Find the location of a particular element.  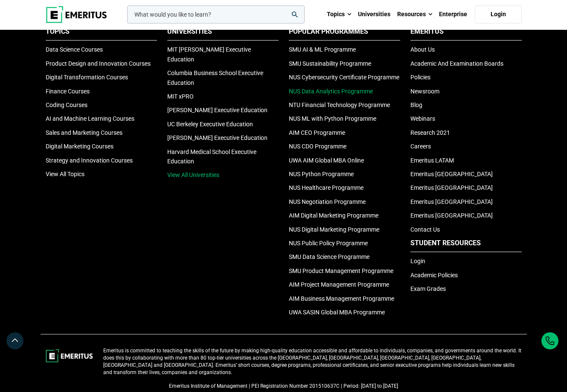

a: Sales and Marketing Courses is located at coordinates (84, 133).